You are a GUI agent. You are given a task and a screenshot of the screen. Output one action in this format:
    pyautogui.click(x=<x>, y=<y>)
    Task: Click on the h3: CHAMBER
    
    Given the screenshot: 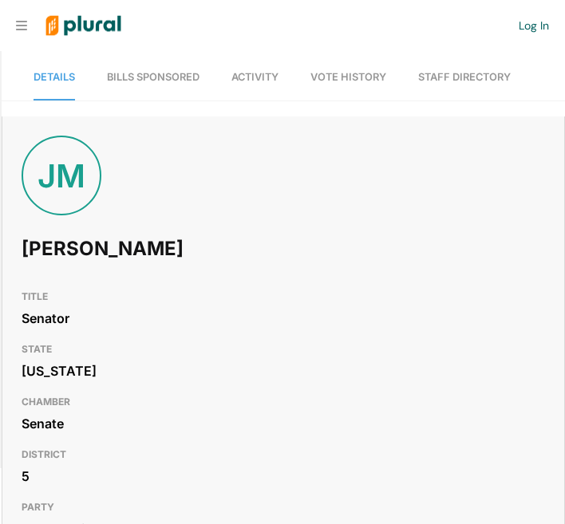 What is the action you would take?
    pyautogui.click(x=283, y=402)
    